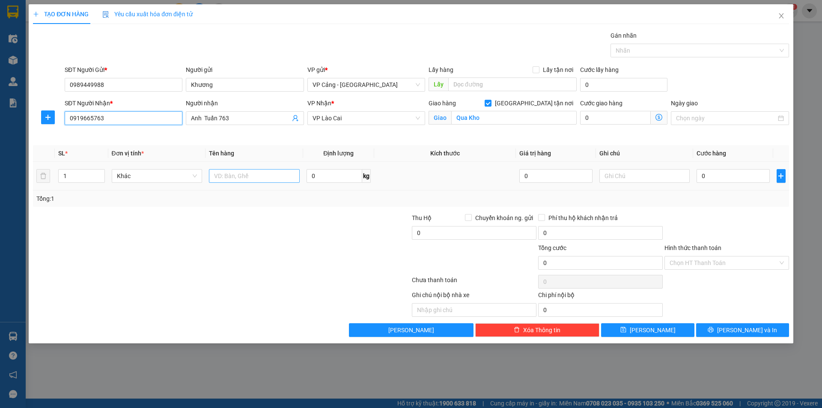  I want to click on span: SL, so click(62, 153).